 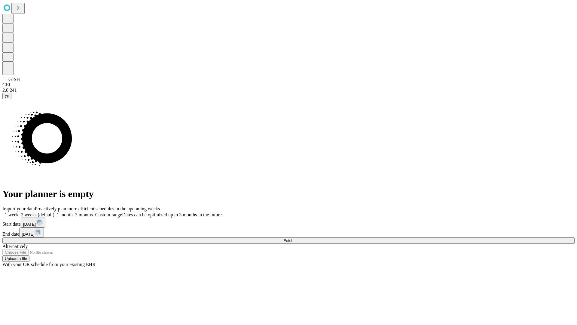 I want to click on div: Start date, so click(x=289, y=222).